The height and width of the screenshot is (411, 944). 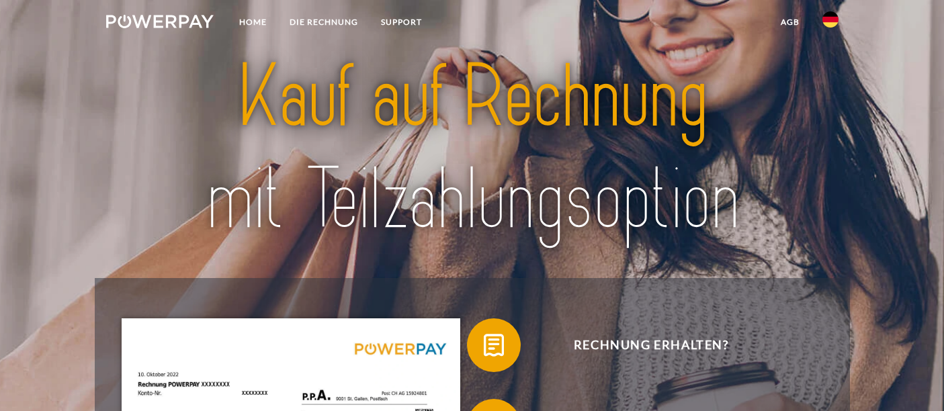 I want to click on img: de, so click(x=830, y=19).